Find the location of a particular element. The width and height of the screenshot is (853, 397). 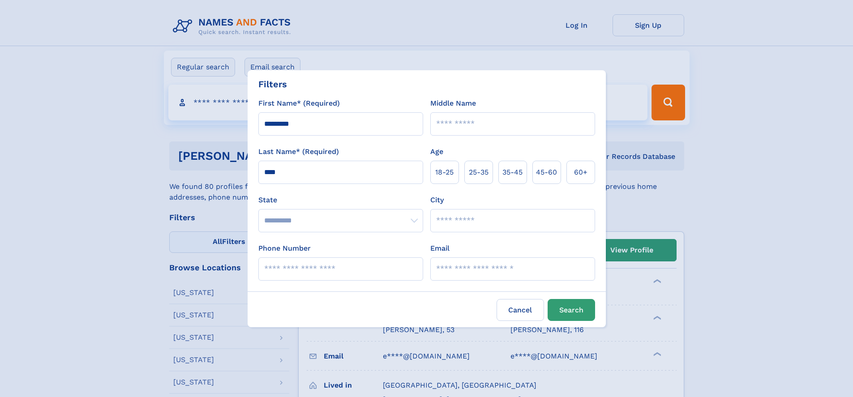

span: 25‑35 is located at coordinates (479, 172).